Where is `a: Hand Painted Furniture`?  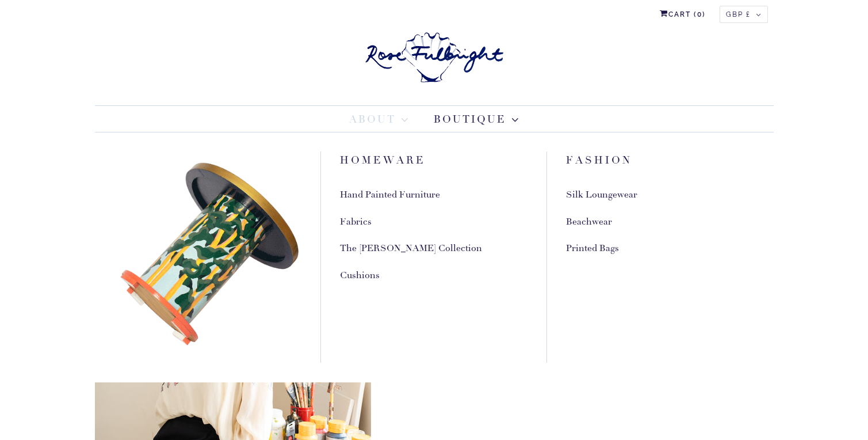
a: Hand Painted Furniture is located at coordinates (390, 195).